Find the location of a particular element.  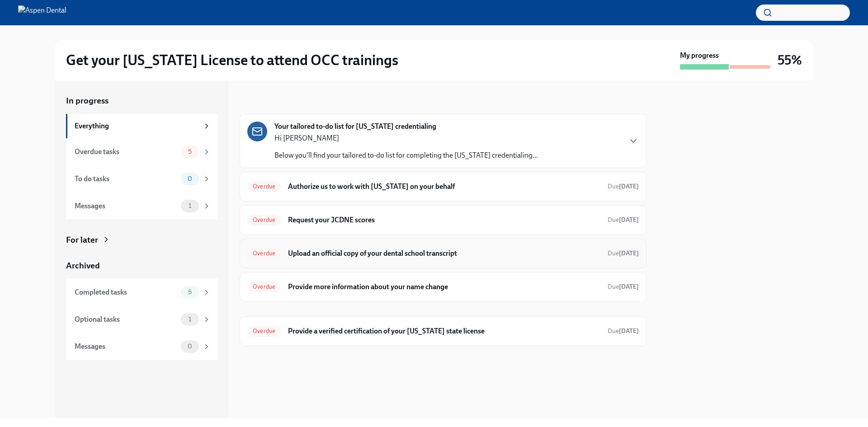

a: Optional tasks1 is located at coordinates (142, 319).